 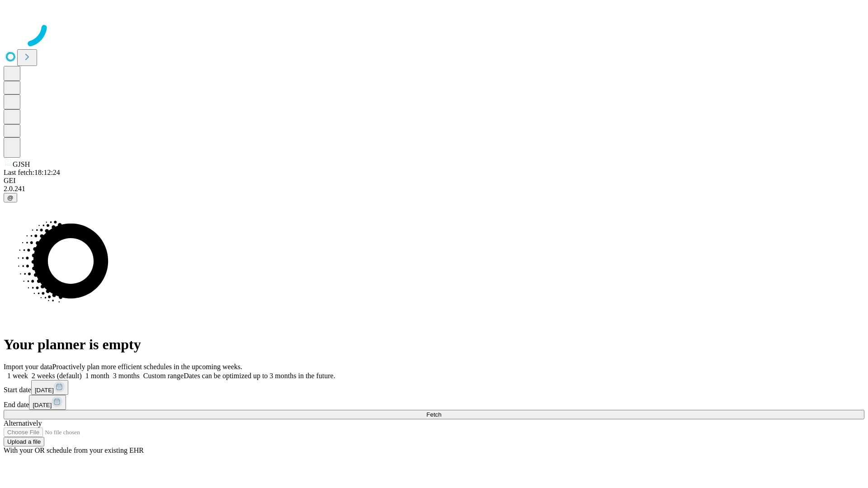 I want to click on span: Last fetch: 18:12:24, so click(x=32, y=173).